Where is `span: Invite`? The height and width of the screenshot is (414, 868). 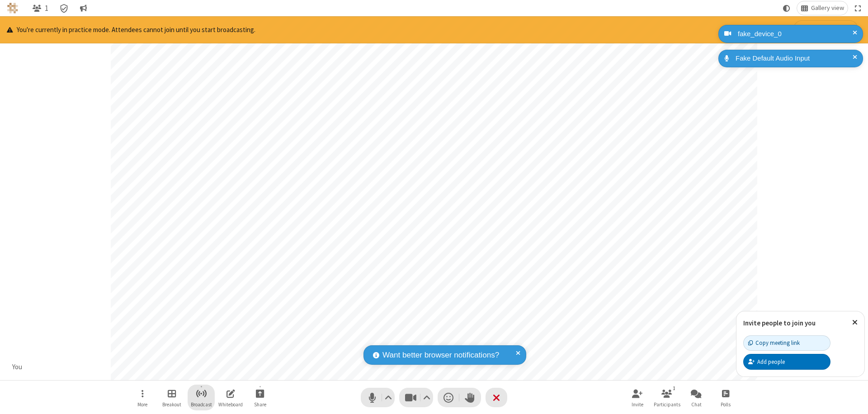 span: Invite is located at coordinates (638, 405).